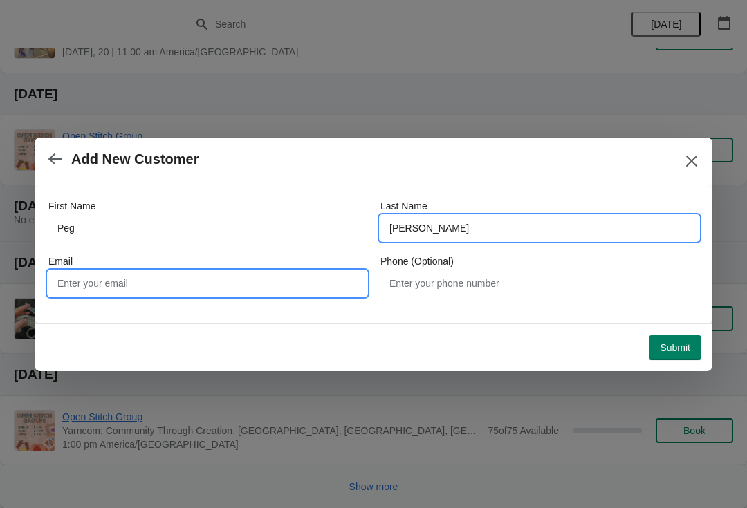 The height and width of the screenshot is (508, 747). I want to click on button: Close, so click(691, 161).